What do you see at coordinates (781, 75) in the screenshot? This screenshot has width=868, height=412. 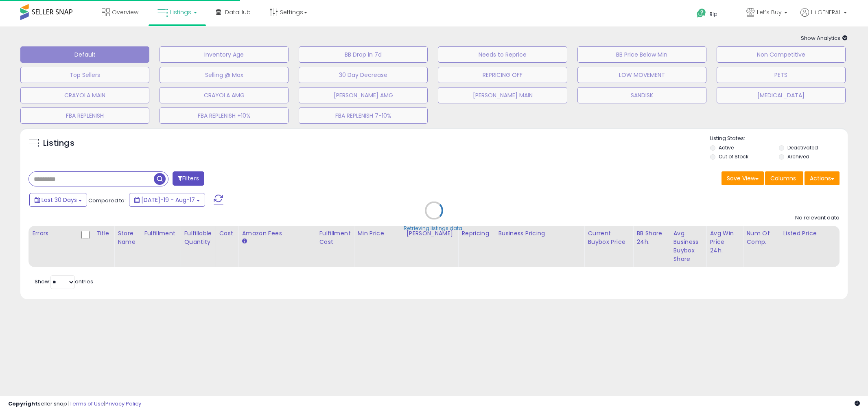 I see `button: PETS` at bounding box center [781, 75].